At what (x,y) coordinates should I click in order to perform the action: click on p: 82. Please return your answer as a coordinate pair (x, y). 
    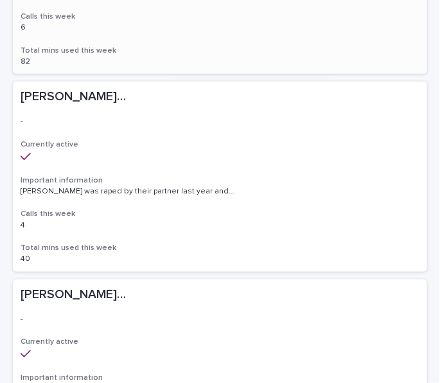
    Looking at the image, I should click on (26, 60).